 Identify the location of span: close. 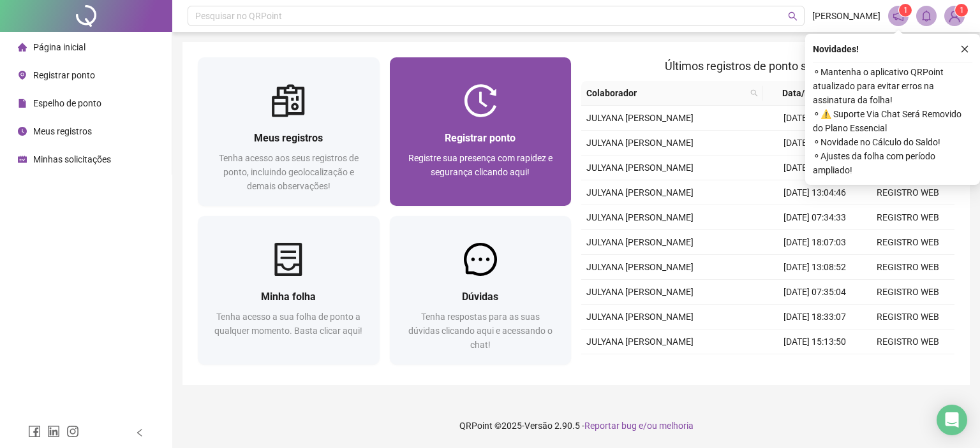
(965, 49).